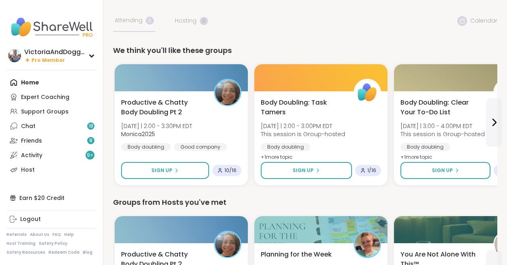  Describe the element at coordinates (303, 107) in the screenshot. I see `span: Body Doubling: Task Tamers` at that location.